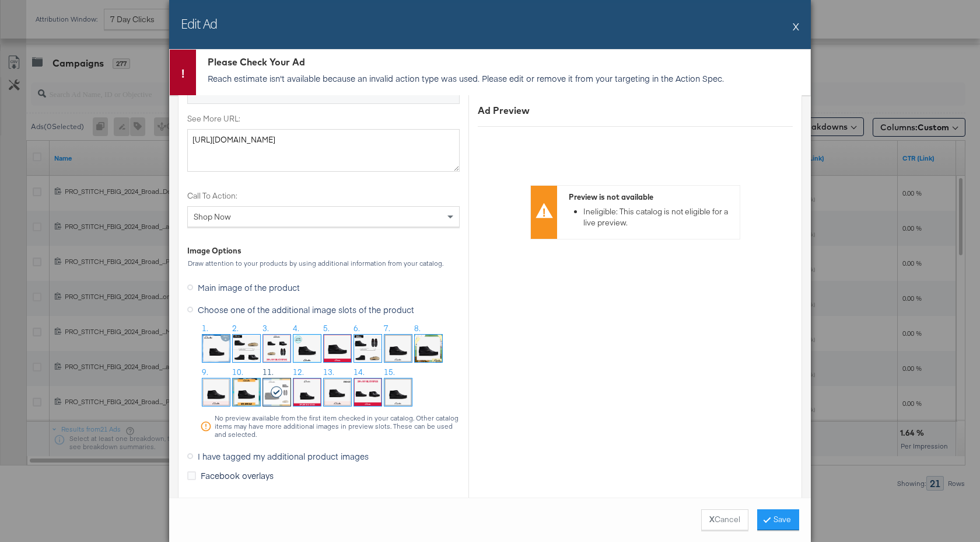 This screenshot has height=542, width=980. I want to click on img: x8mwA70gFKTSGNsHt-OkHw.jpg, so click(428, 348).